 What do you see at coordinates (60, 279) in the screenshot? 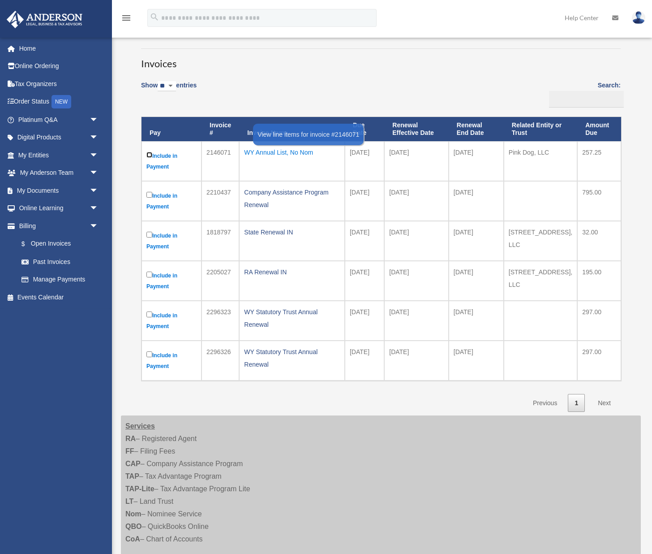
I see `a: Manage Payments` at bounding box center [60, 279].